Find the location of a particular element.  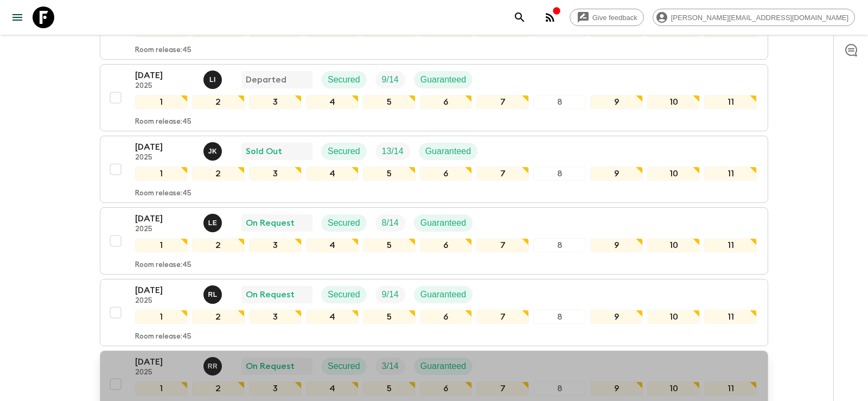

p: 8 / 14 is located at coordinates (390, 223).